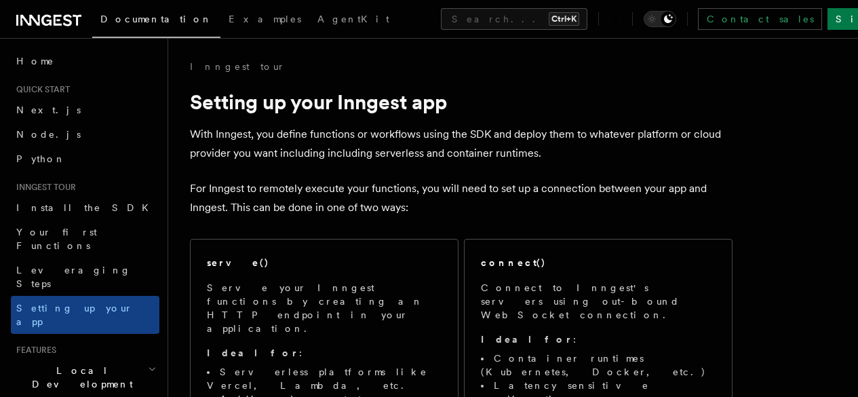  Describe the element at coordinates (598, 301) in the screenshot. I see `p: Connect to Inngest's servers using out-bound WebSocket connection.` at that location.